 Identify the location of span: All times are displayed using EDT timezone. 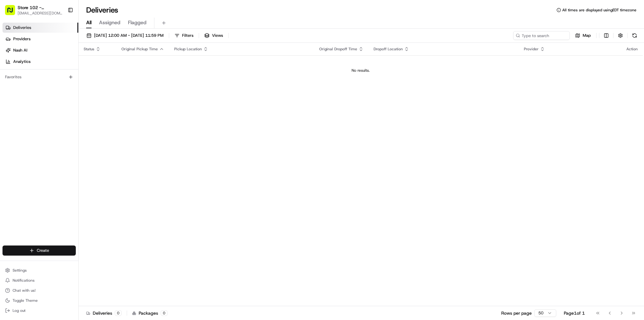
(599, 10).